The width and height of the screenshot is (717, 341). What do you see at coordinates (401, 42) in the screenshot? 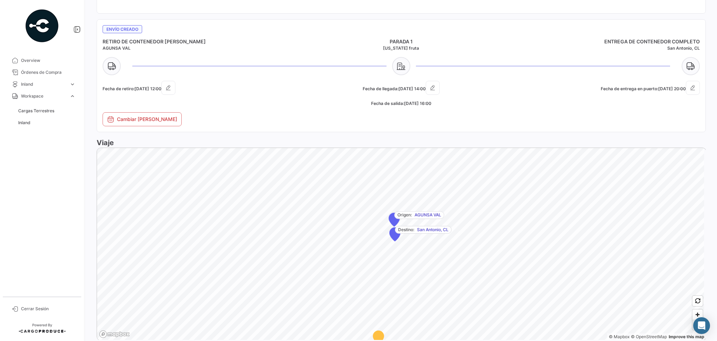
I see `h4: PARADA 1` at bounding box center [401, 42].